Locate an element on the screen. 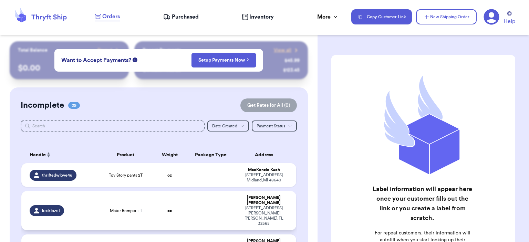 The height and width of the screenshot is (242, 529). a: Purchased is located at coordinates (181, 17).